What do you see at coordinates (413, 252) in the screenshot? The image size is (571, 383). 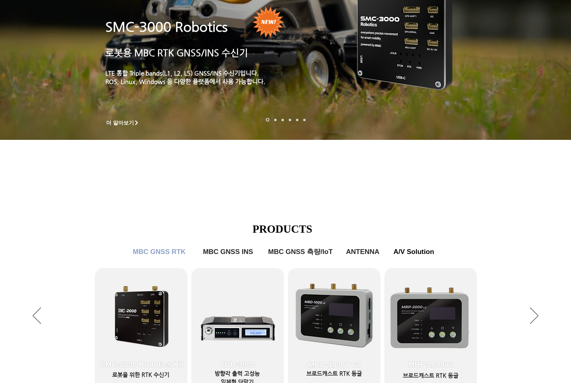 I see `a: A/V Solution` at bounding box center [413, 252].